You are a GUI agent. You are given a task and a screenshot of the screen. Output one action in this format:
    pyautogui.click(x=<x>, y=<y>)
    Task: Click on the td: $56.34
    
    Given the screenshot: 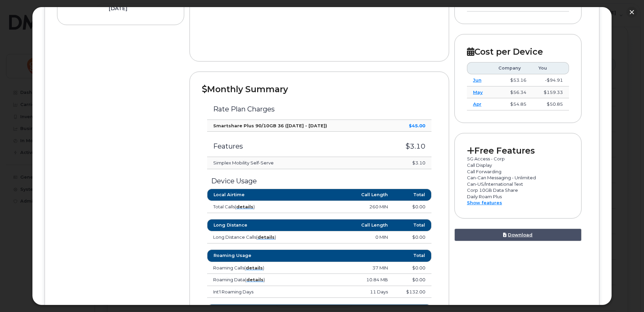 What is the action you would take?
    pyautogui.click(x=512, y=93)
    